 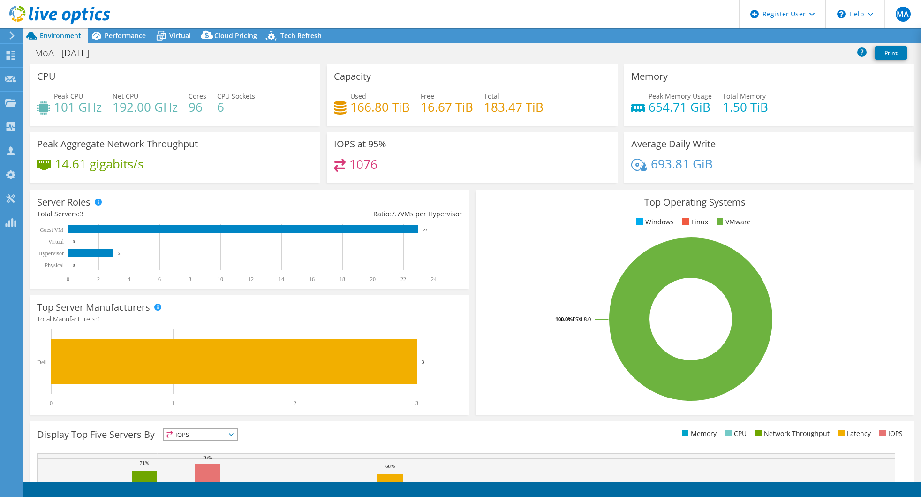 What do you see at coordinates (198, 96) in the screenshot?
I see `span: Cores` at bounding box center [198, 96].